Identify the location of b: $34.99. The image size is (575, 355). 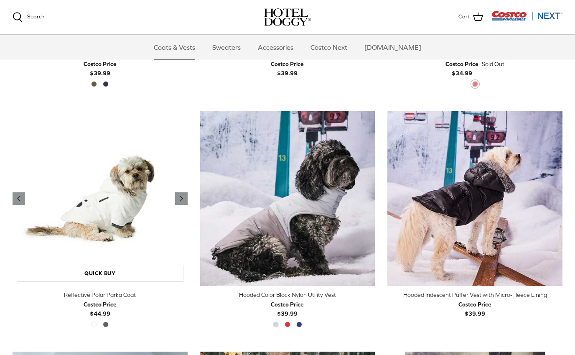
(462, 68).